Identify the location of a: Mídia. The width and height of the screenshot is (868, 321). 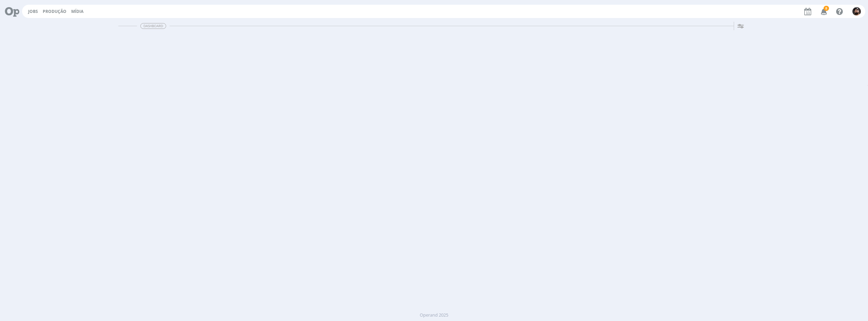
(77, 11).